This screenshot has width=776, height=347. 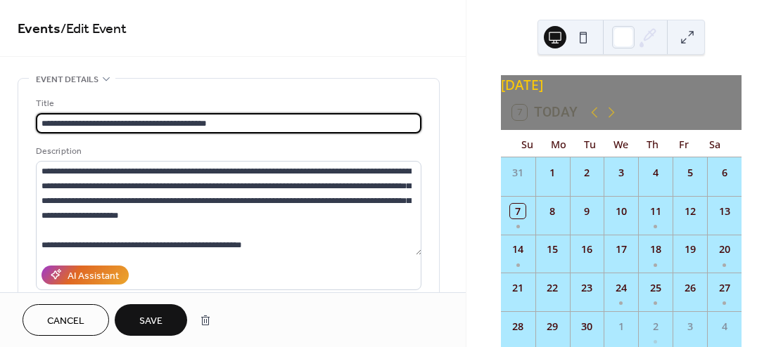 I want to click on div: 21, so click(x=518, y=288).